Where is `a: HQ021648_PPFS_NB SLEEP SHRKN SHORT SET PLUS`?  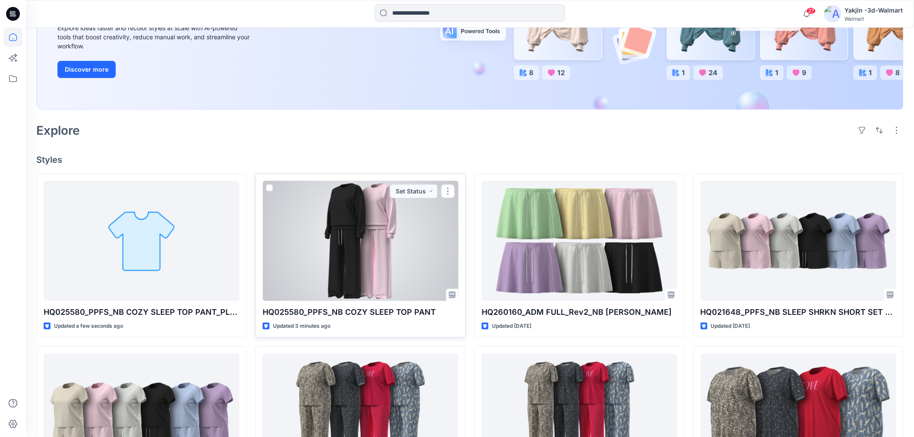 a: HQ021648_PPFS_NB SLEEP SHRKN SHORT SET PLUS is located at coordinates (798, 241).